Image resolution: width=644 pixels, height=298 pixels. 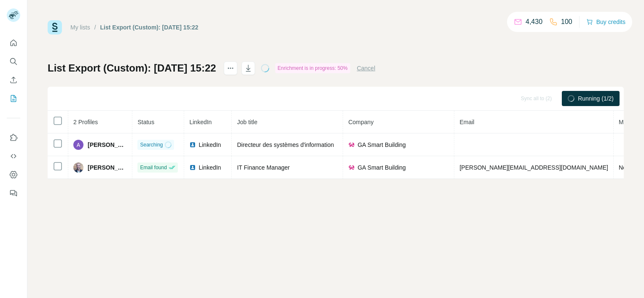 I want to click on button: Quick start, so click(x=14, y=43).